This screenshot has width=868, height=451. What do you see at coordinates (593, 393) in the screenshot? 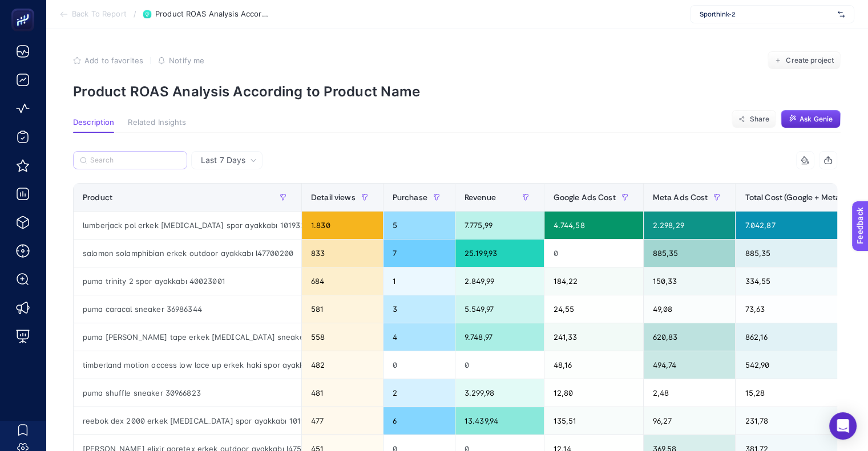
I see `div: 12,80` at bounding box center [593, 393].